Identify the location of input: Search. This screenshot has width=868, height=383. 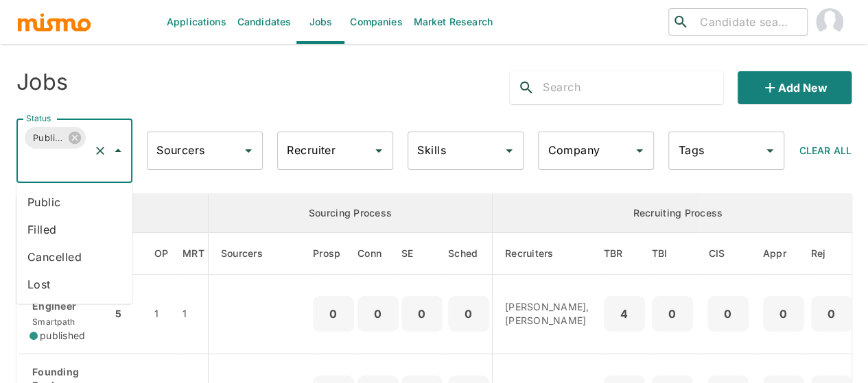
(633, 88).